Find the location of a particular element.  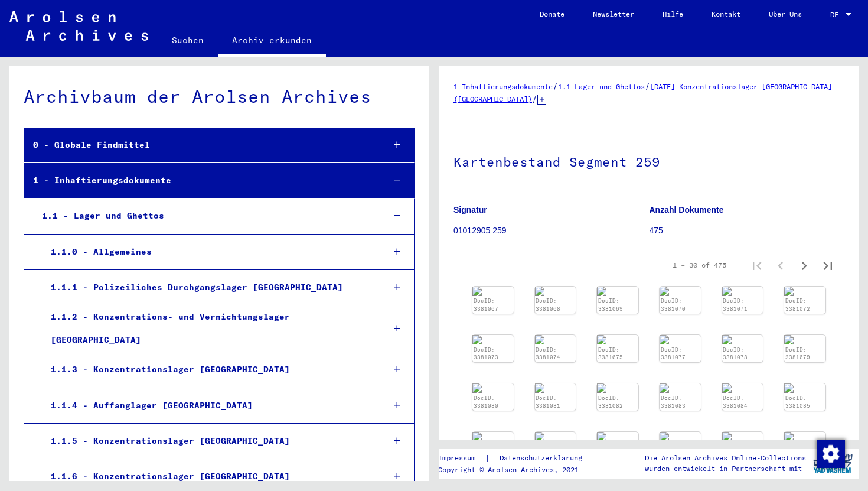

b: Signatur is located at coordinates (470, 210).